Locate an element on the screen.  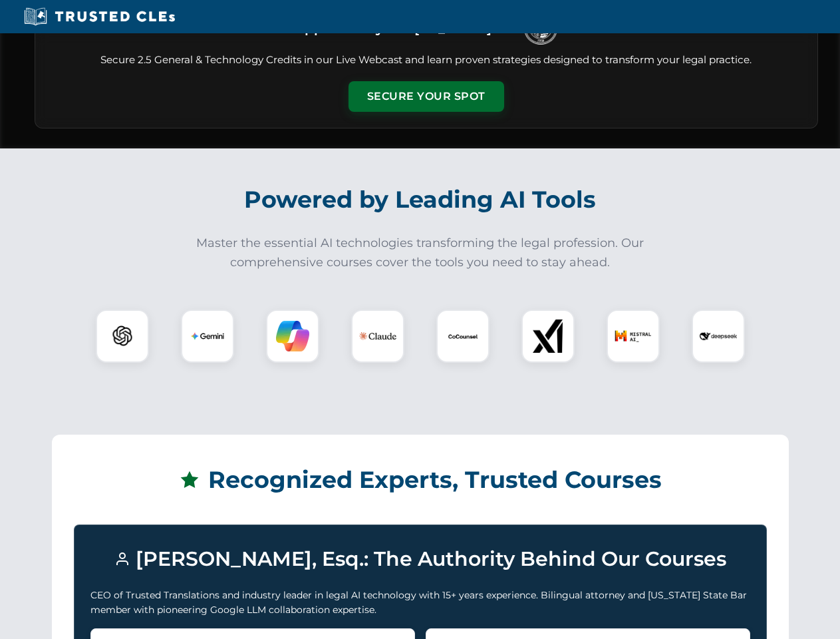
h2: Powered by Leading AI Tools is located at coordinates (420, 200).